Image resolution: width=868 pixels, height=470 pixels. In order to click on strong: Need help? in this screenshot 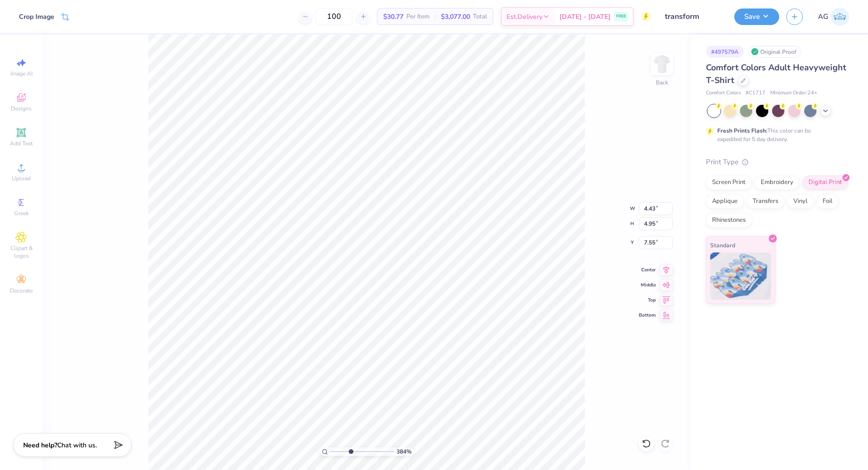, I will do `click(40, 445)`.